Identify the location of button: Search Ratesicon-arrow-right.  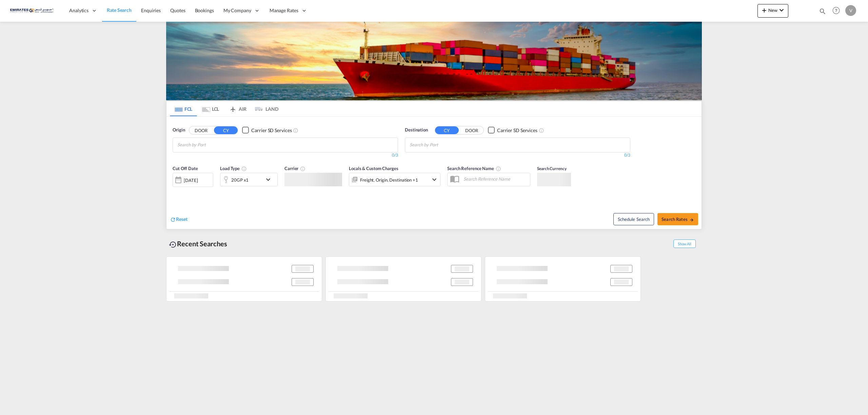
(678, 219).